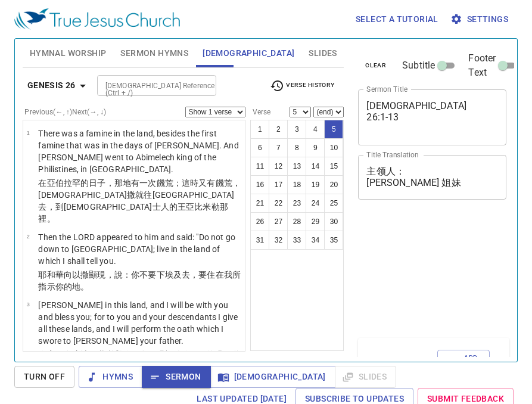 The height and width of the screenshot is (404, 532). What do you see at coordinates (315, 129) in the screenshot?
I see `button: 4` at bounding box center [315, 129].